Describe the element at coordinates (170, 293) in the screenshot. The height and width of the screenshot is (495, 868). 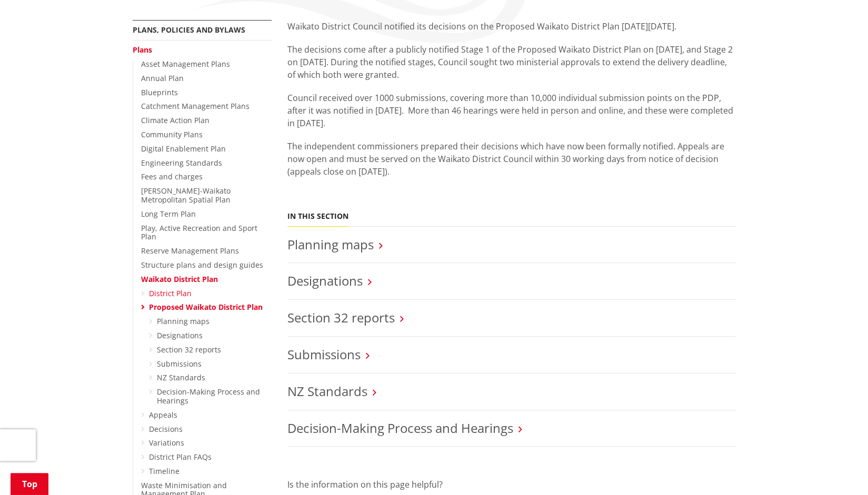
I see `a: District Plan` at that location.